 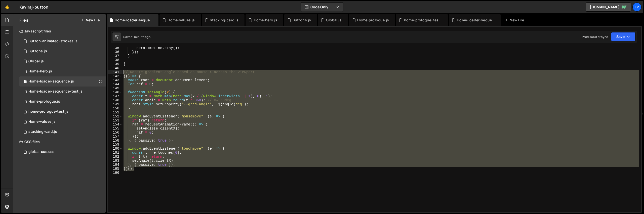 I want to click on div: 16061/44087.js, so click(x=63, y=112).